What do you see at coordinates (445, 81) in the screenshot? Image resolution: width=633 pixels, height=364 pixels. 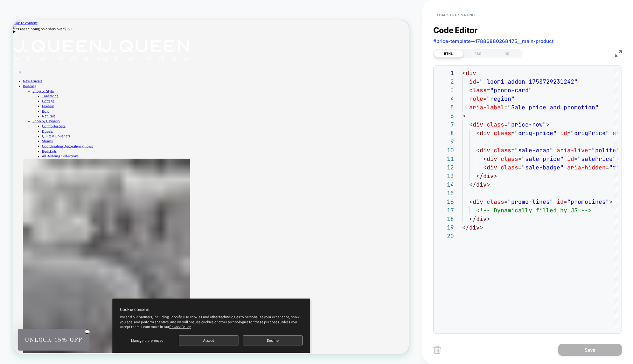 I see `div: 2` at bounding box center [445, 81].